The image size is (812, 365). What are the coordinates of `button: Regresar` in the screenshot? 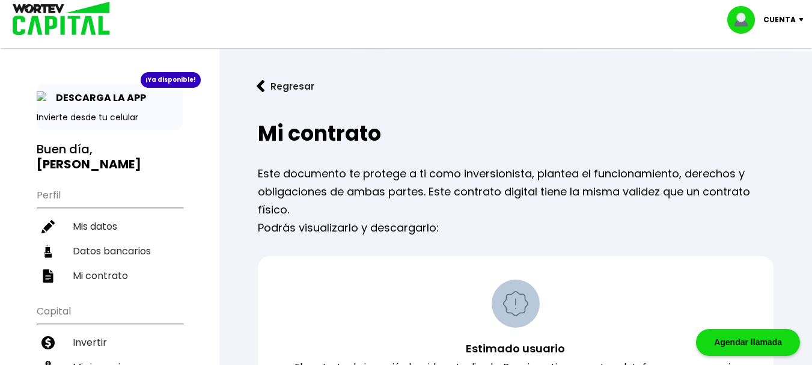 It's located at (285, 86).